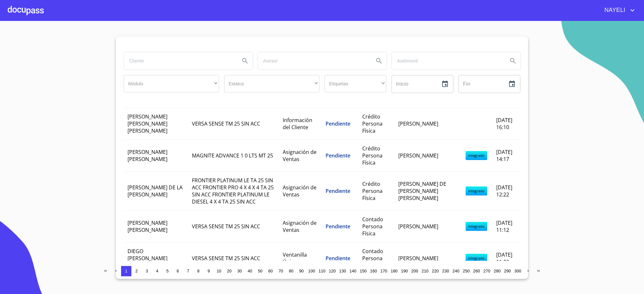  I want to click on button: 40, so click(250, 271).